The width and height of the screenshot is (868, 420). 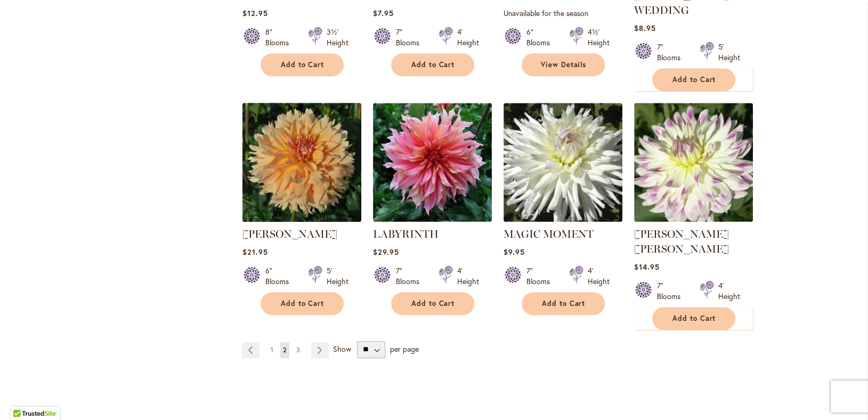 I want to click on span: per page, so click(x=404, y=348).